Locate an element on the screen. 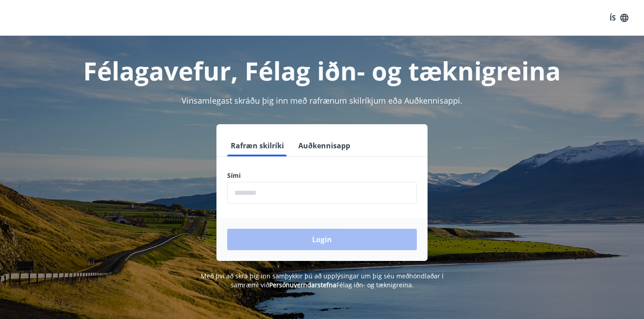 This screenshot has width=644, height=319. span: Vinsamlegast skráðu þig inn með rafrænum skilríkjum eða Auðkennisappi. is located at coordinates (322, 101).